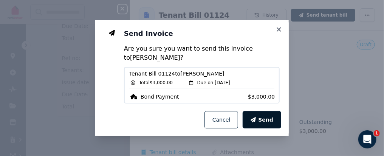 The image size is (384, 156). Describe the element at coordinates (376, 133) in the screenshot. I see `span: 1` at that location.